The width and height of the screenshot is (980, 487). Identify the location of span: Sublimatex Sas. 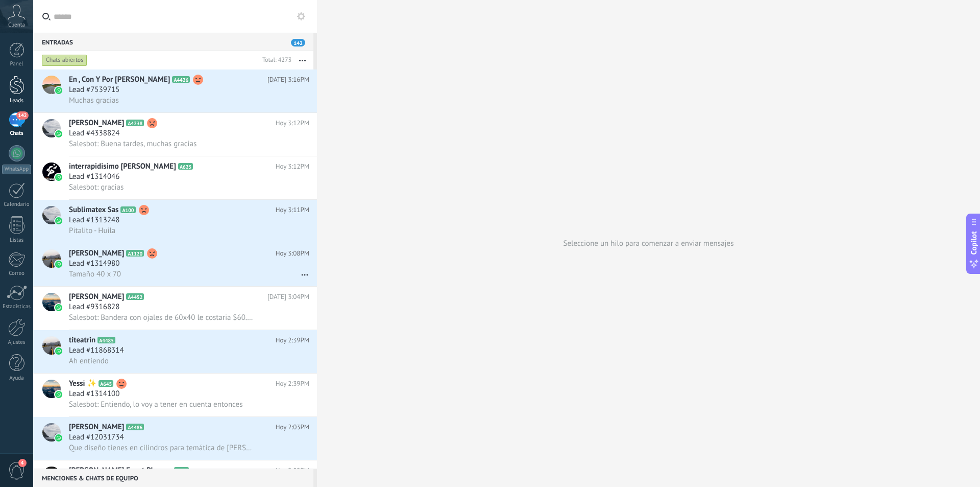
(94, 210).